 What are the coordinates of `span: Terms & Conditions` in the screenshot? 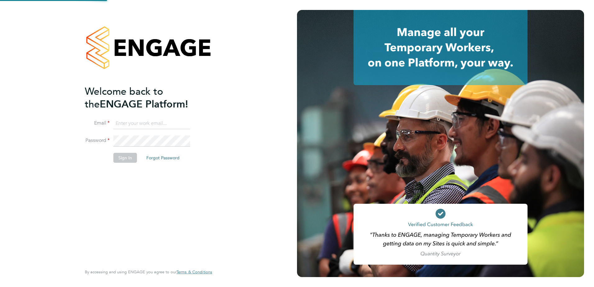 It's located at (194, 272).